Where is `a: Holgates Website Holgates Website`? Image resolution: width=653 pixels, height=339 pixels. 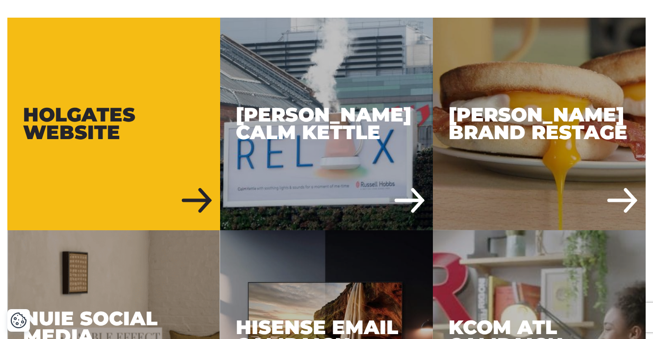
a: Holgates Website Holgates Website is located at coordinates (114, 124).